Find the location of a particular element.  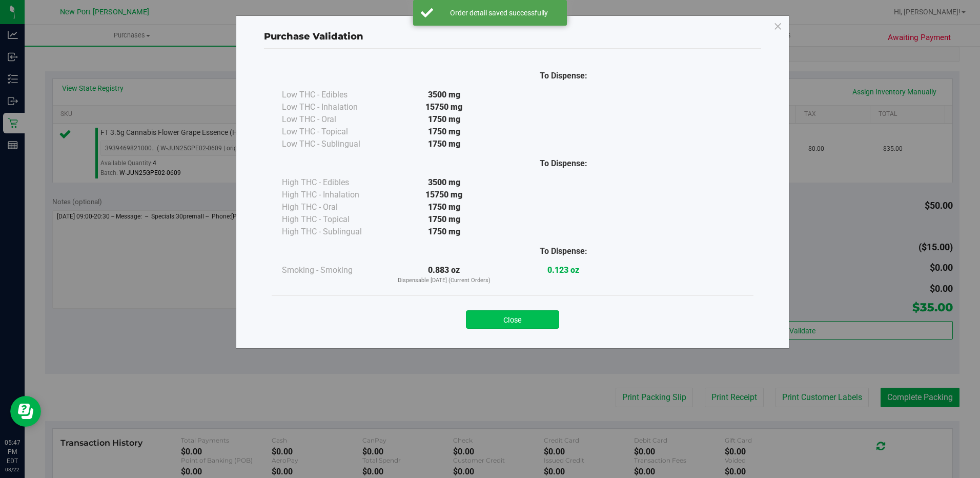

div: High THC - Sublingual is located at coordinates (333, 232).